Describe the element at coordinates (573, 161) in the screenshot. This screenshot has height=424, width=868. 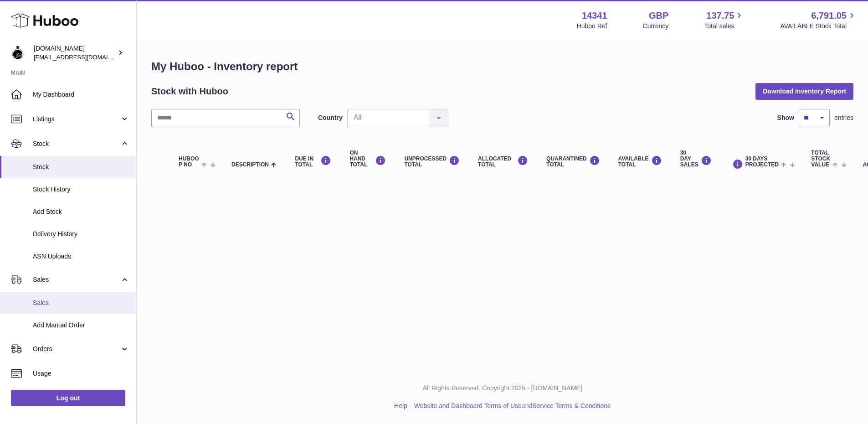
I see `div: QUARANTINED Total` at that location.